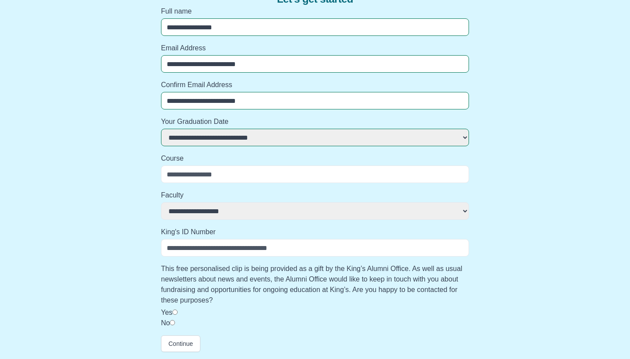 The image size is (630, 359). I want to click on button: Continue, so click(181, 344).